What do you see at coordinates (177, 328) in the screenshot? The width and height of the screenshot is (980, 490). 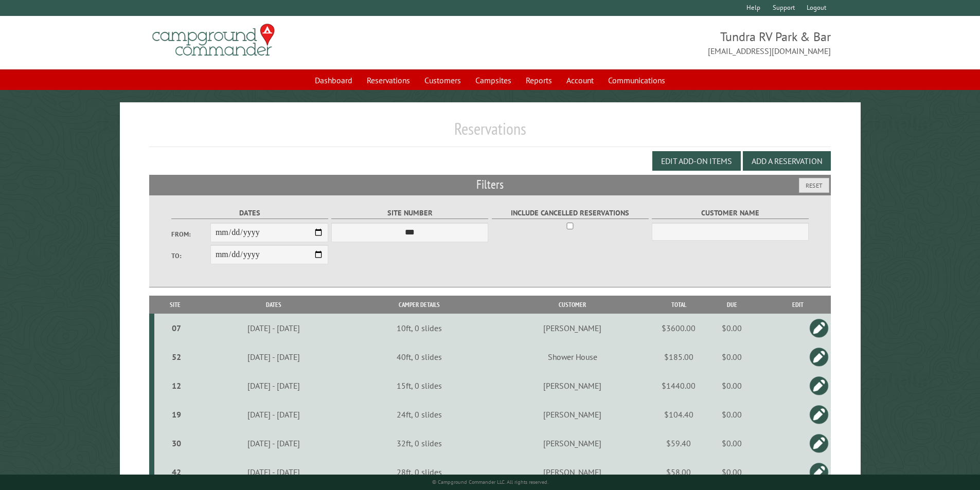 I see `div: 07` at bounding box center [177, 328].